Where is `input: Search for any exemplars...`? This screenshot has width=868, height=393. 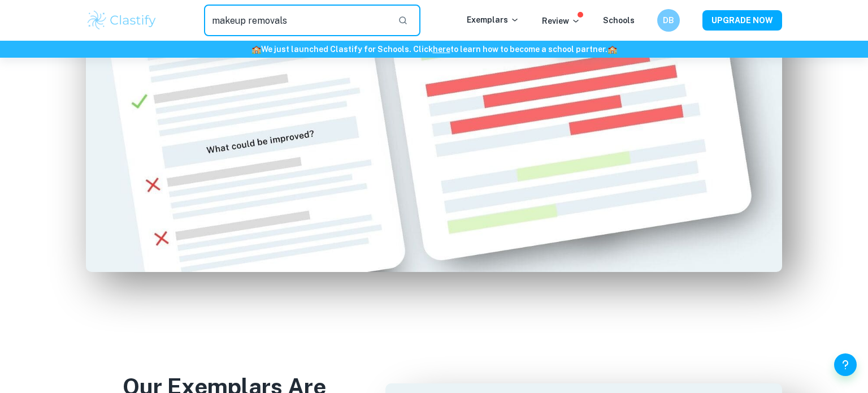 input: Search for any exemplars... is located at coordinates (296, 20).